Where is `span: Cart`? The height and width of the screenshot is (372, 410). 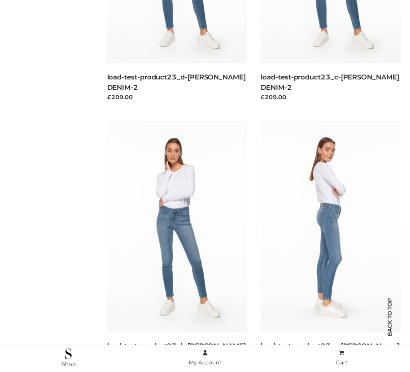
span: Cart is located at coordinates (342, 362).